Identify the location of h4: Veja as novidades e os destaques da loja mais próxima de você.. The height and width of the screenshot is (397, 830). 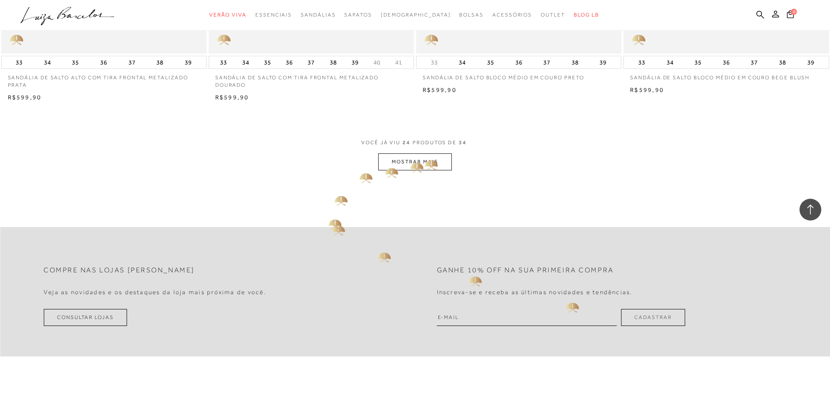
(155, 292).